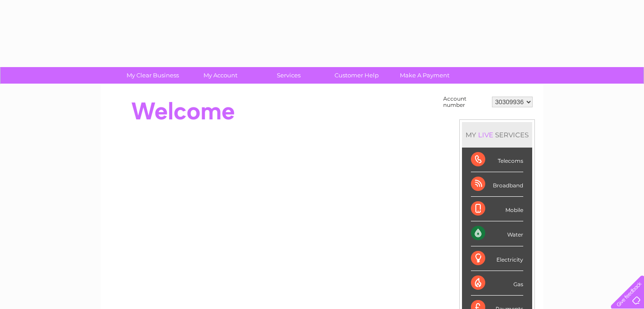 The width and height of the screenshot is (644, 309). Describe the element at coordinates (497, 234) in the screenshot. I see `div: Water` at that location.